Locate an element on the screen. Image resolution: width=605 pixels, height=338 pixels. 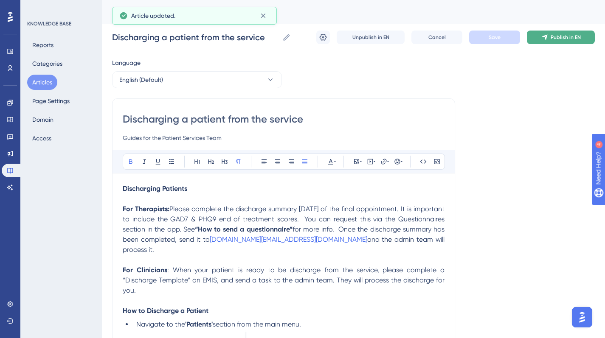
input: Article Title is located at coordinates (283, 119).